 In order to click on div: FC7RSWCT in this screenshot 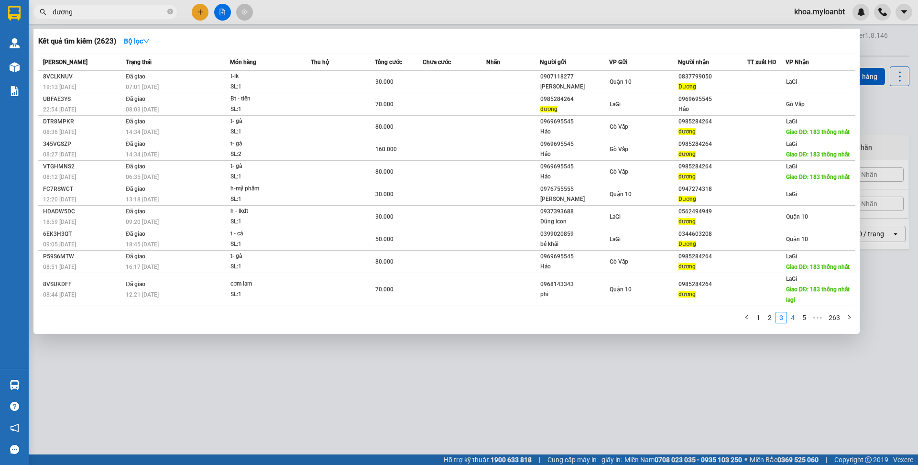, I will do `click(83, 189)`.